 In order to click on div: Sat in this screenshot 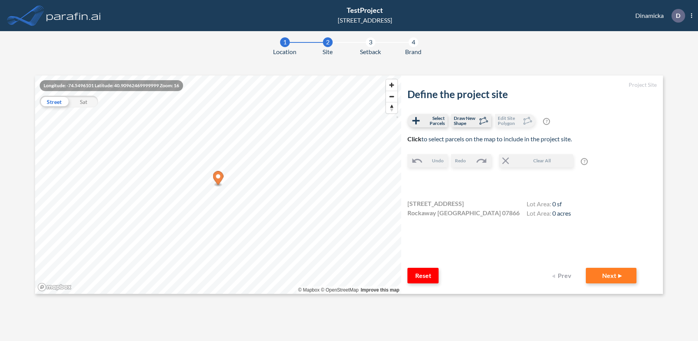, I will do `click(83, 102)`.